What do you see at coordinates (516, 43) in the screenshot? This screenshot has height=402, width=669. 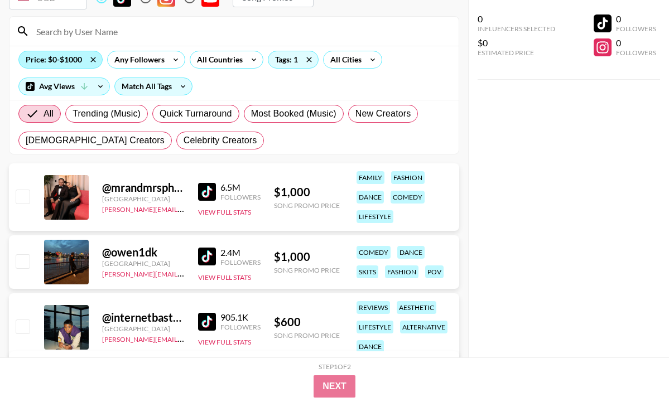 I see `div: $0` at bounding box center [516, 43].